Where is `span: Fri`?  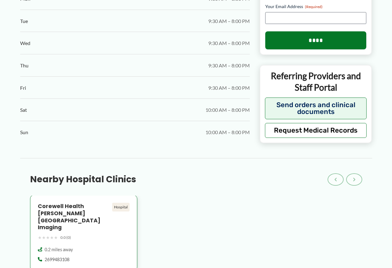 span: Fri is located at coordinates (23, 88).